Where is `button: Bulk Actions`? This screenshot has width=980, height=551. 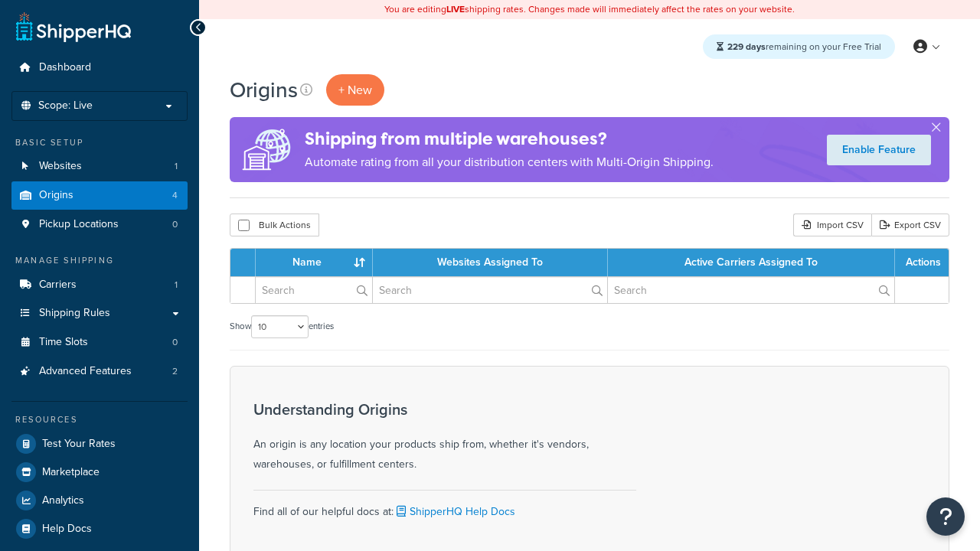
button: Bulk Actions is located at coordinates (274, 225).